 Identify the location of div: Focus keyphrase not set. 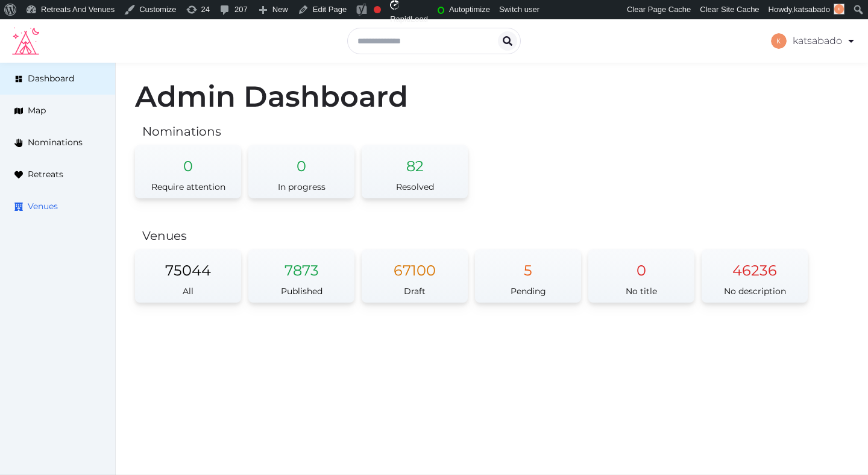
(377, 10).